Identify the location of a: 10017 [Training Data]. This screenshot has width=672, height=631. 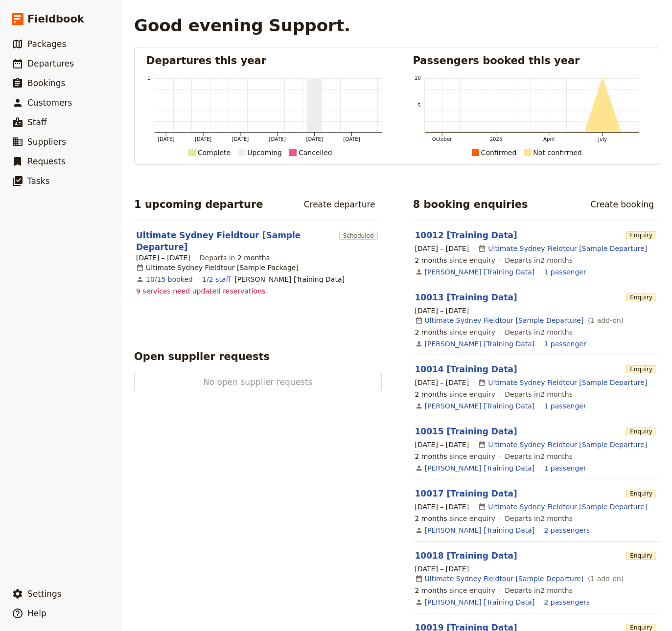
(466, 493).